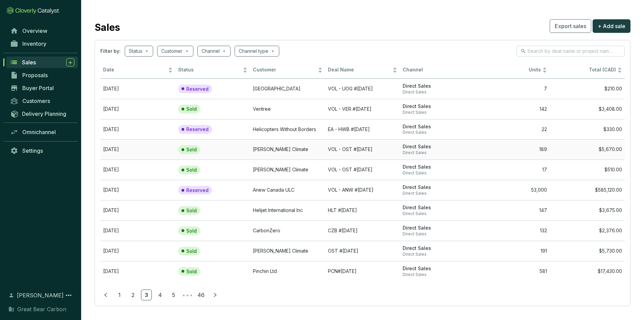 This screenshot has width=644, height=320. Describe the element at coordinates (215, 295) in the screenshot. I see `li: Next Page` at that location.